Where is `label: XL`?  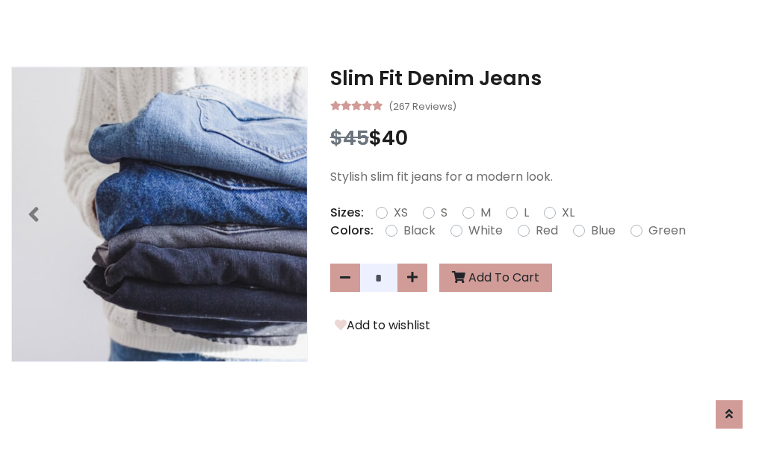 label: XL is located at coordinates (568, 213).